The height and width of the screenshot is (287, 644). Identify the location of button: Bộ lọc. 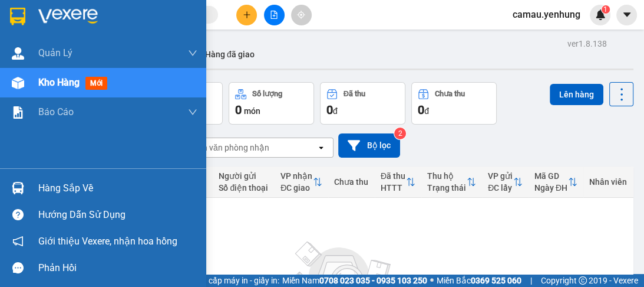
(369, 145).